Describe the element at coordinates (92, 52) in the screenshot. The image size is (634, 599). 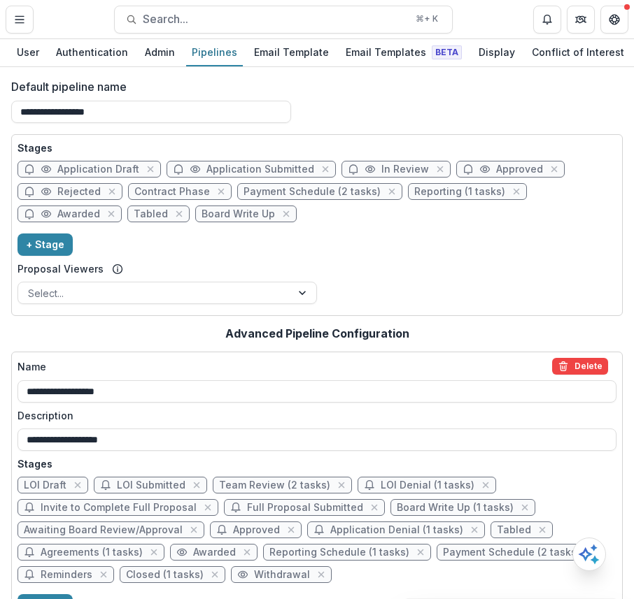
I see `a: Authentication` at that location.